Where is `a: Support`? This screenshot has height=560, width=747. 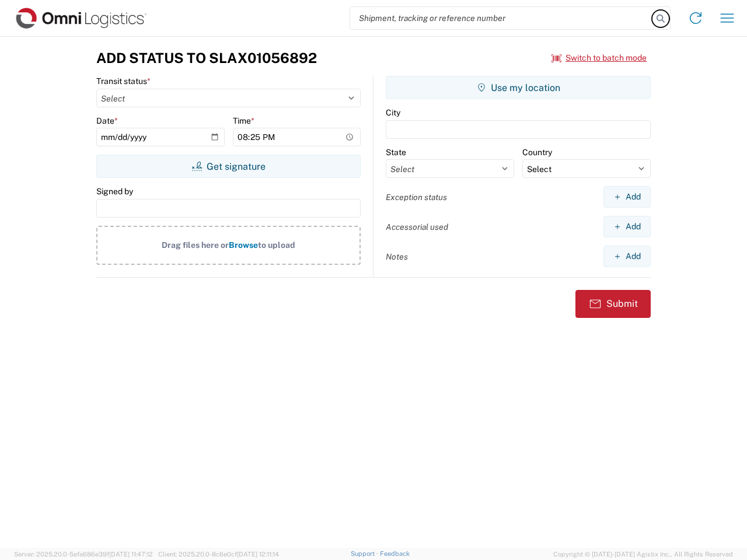
a: Support is located at coordinates (365, 553).